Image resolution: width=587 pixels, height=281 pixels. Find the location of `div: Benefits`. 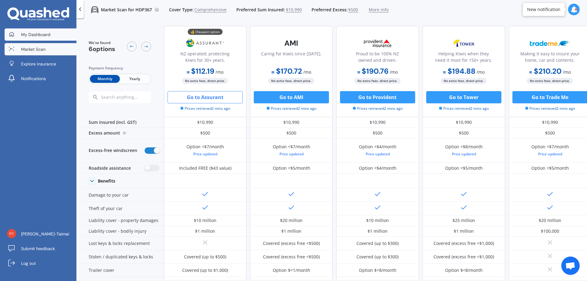

div: Benefits is located at coordinates (106, 181).